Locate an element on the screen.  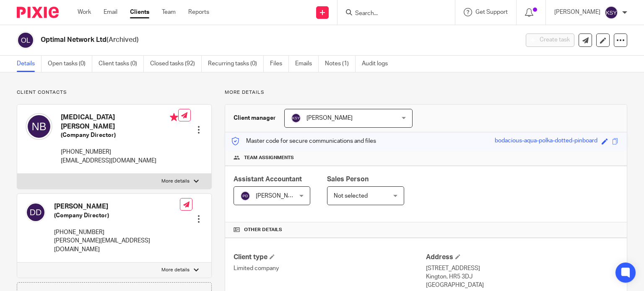
span: Other details is located at coordinates (263, 230).